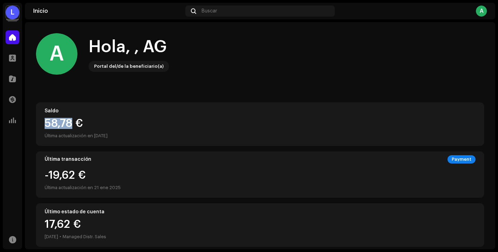 The height and width of the screenshot is (252, 498). What do you see at coordinates (209, 11) in the screenshot?
I see `span: Buscar` at bounding box center [209, 11].